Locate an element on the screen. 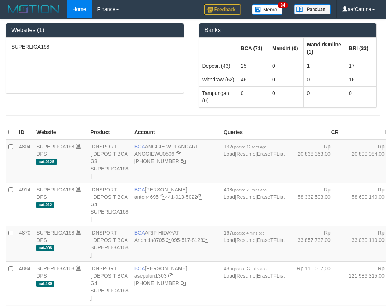 The height and width of the screenshot is (306, 386). td: Rp 58.332.503,00 is located at coordinates (315, 204).